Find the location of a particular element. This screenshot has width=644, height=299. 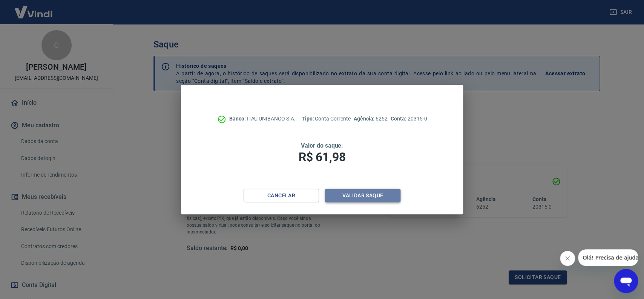

span: Agência: is located at coordinates (365, 119).